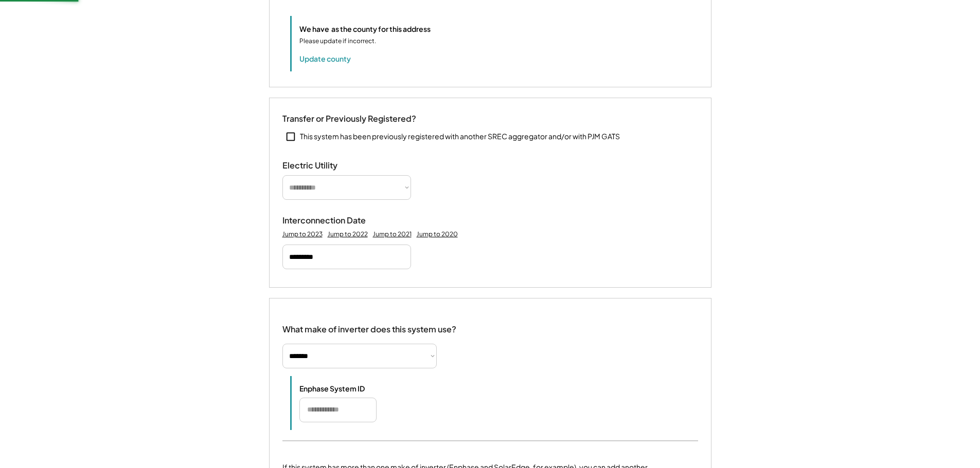  What do you see at coordinates (338, 41) in the screenshot?
I see `div: Please update if incorrect.` at bounding box center [338, 41].